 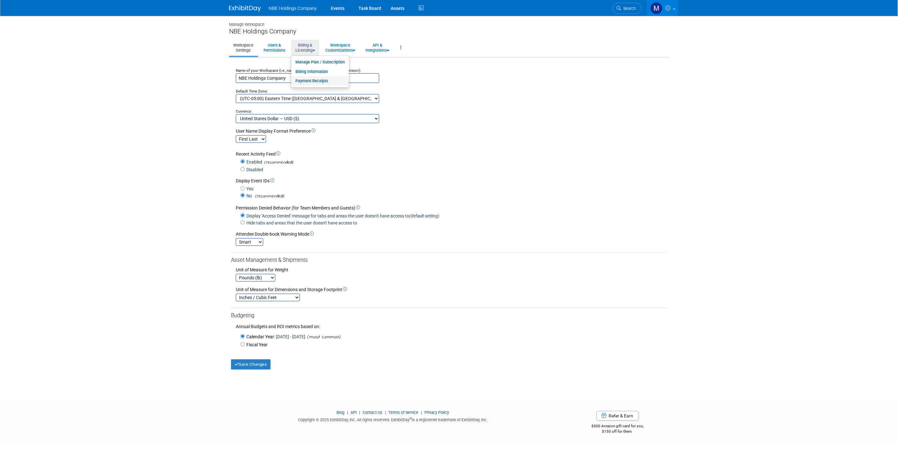 I want to click on label: Enabled, so click(x=253, y=162).